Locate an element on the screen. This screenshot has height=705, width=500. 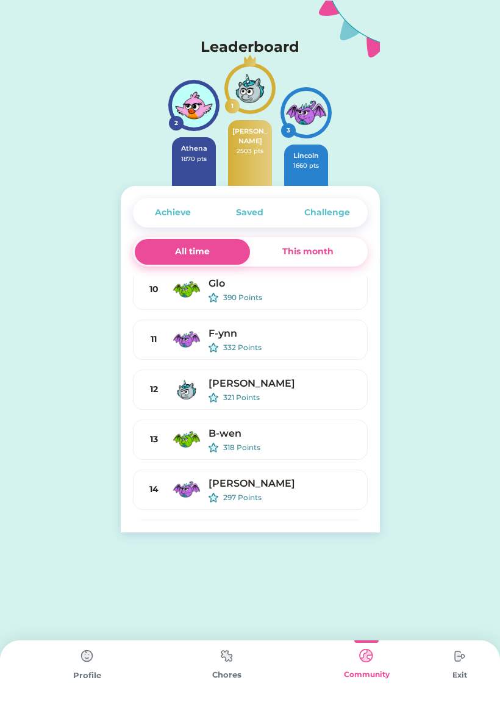
div: 1870 pts is located at coordinates (194, 158).